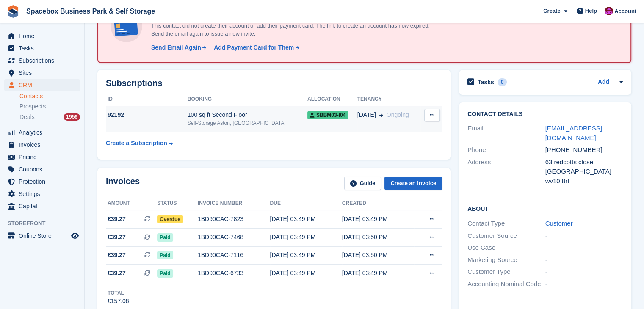  I want to click on div: Add Payment Card for Them, so click(254, 48).